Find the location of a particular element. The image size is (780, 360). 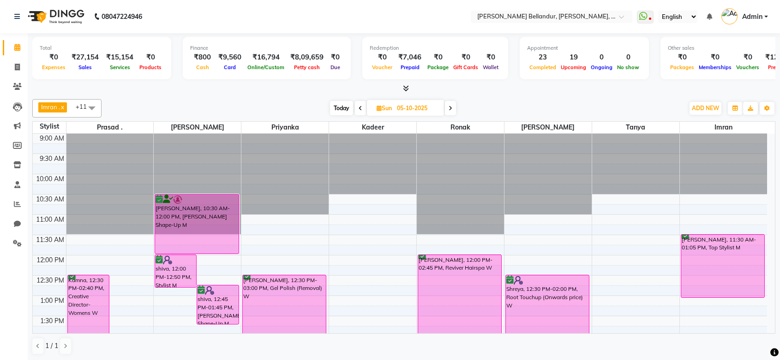

span: Memberships is located at coordinates (715, 67).